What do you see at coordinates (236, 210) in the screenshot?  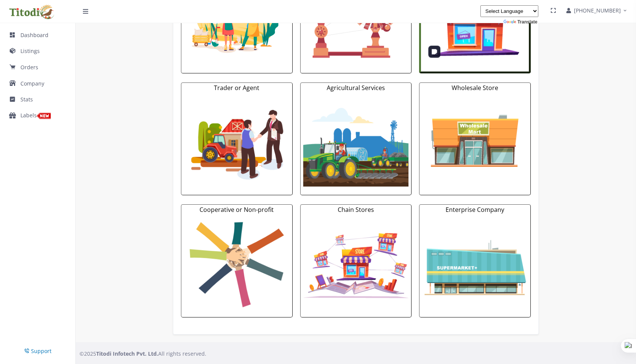 I see `p: Cooperative or Non-profit` at bounding box center [236, 210].